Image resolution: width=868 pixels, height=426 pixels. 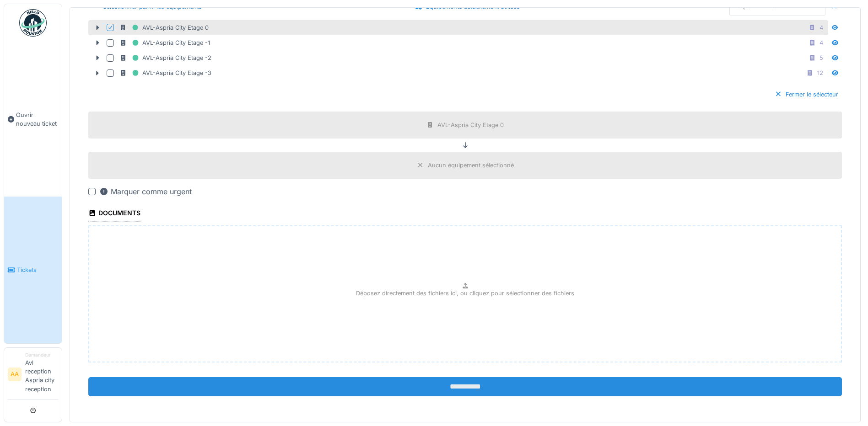 What do you see at coordinates (33, 118) in the screenshot?
I see `a: Ouvrir nouveau ticket` at bounding box center [33, 118].